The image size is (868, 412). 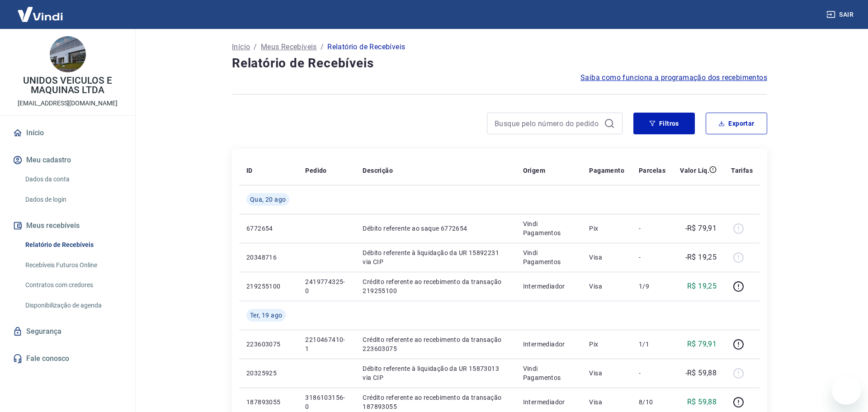 I want to click on p: Parcelas, so click(x=652, y=171).